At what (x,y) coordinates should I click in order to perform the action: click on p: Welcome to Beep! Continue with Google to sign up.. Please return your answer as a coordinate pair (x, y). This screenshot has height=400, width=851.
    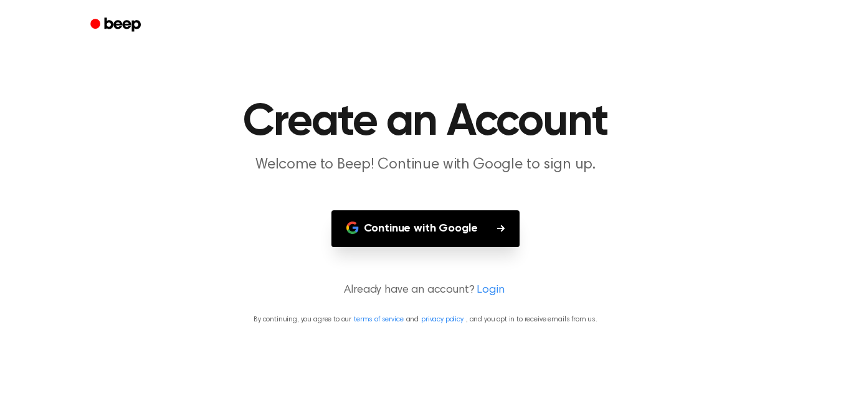
    Looking at the image, I should click on (426, 165).